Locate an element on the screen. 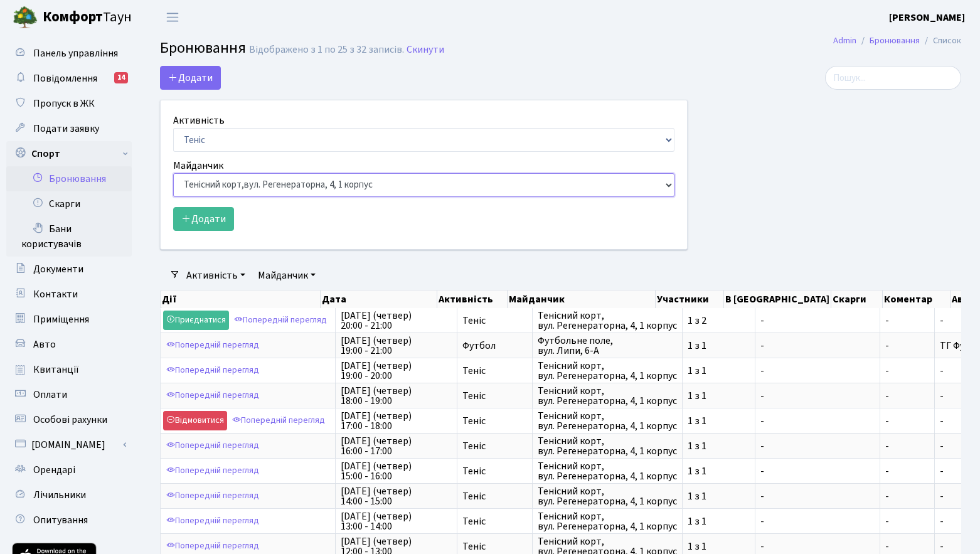 The width and height of the screenshot is (980, 554). a: Авто is located at coordinates (69, 345).